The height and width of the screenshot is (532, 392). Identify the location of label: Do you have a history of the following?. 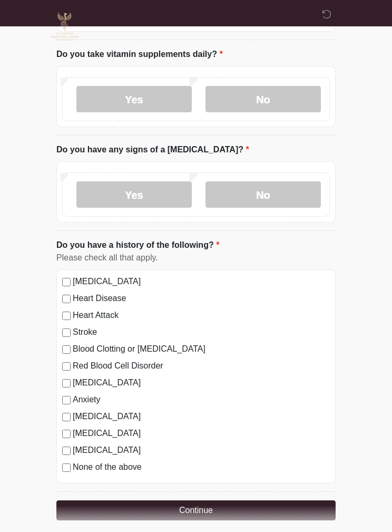
(137, 245).